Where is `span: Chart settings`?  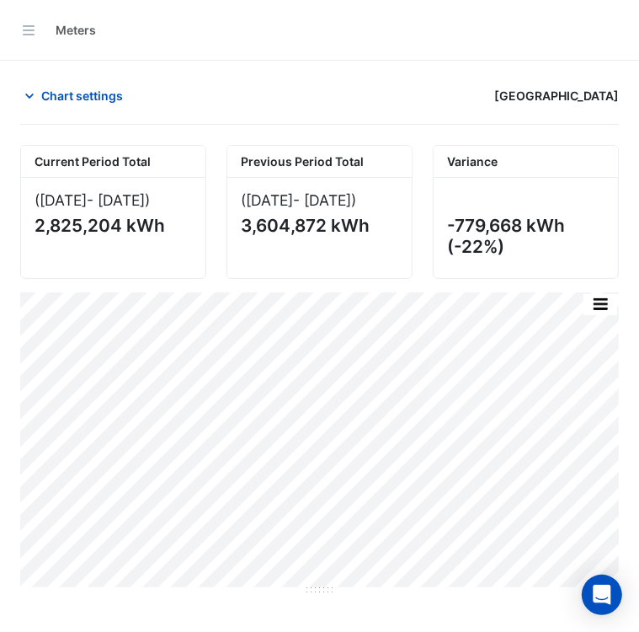 span: Chart settings is located at coordinates (82, 95).